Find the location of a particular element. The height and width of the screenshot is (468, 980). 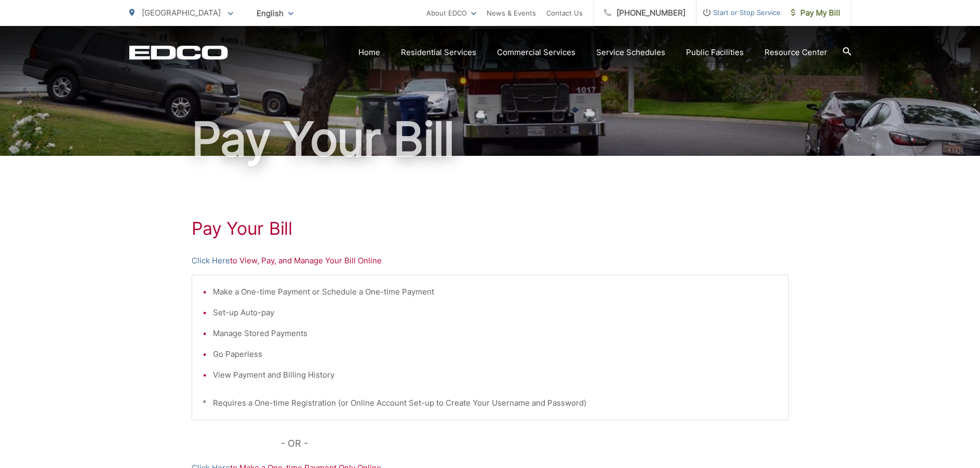

a: Click Here is located at coordinates (211, 261).